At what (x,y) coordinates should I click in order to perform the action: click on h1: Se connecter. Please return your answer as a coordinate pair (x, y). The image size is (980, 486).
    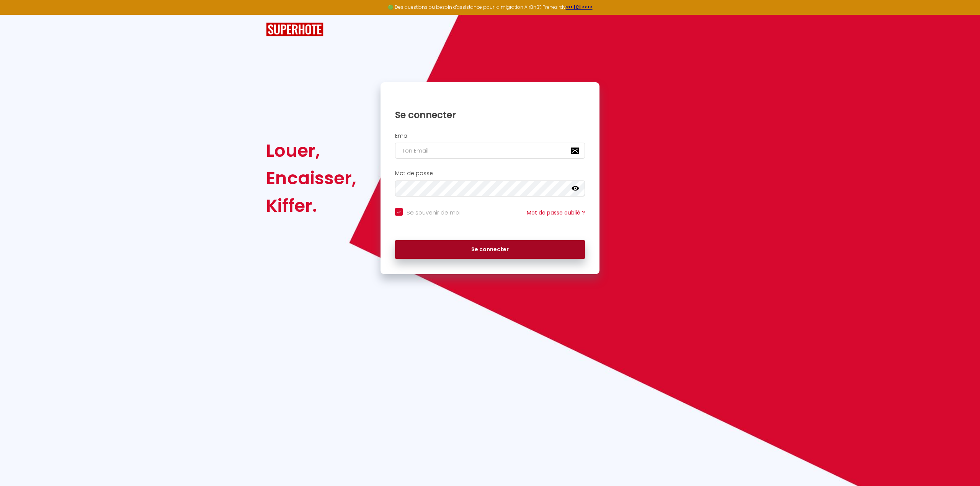
    Looking at the image, I should click on (490, 115).